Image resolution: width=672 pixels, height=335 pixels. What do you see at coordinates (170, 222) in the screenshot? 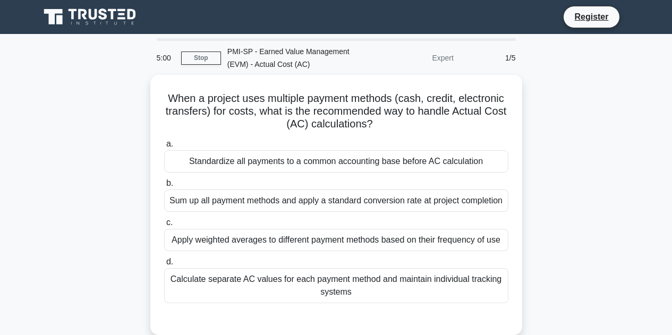
I see `span: c.` at bounding box center [170, 222].